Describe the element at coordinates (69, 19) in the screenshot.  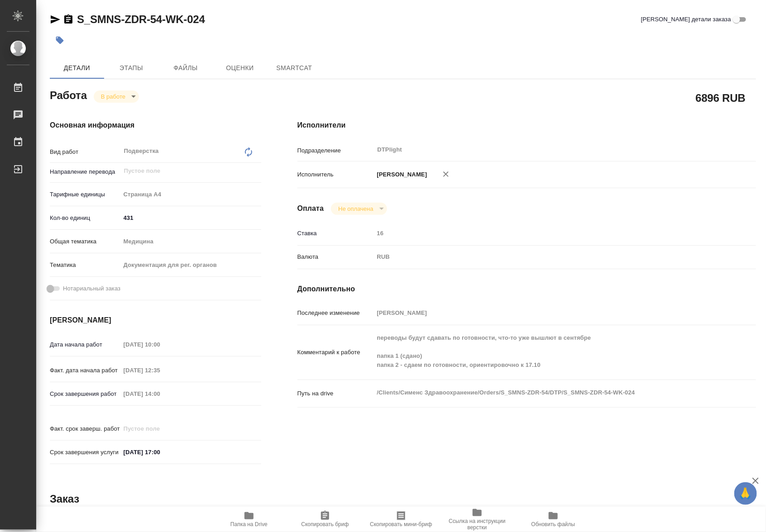
I see `button: Скопировать ссылку` at that location.